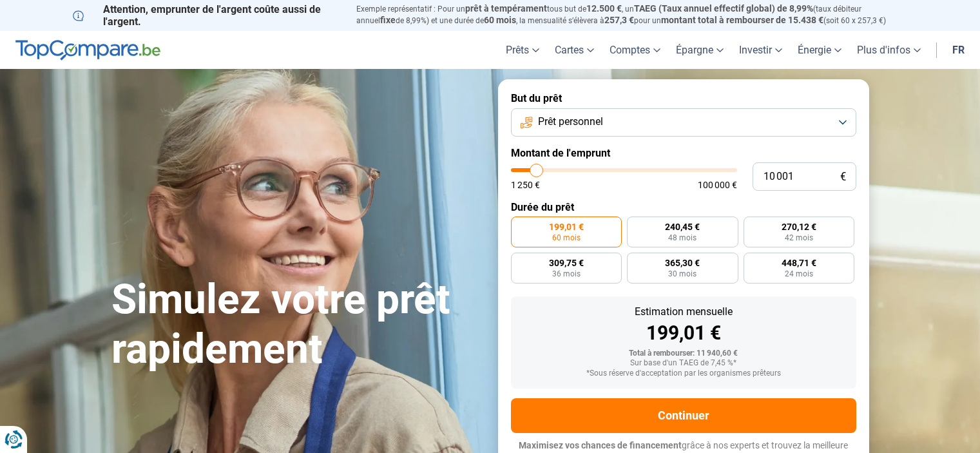 The height and width of the screenshot is (453, 980). What do you see at coordinates (683, 374) in the screenshot?
I see `div: *Sous réserve d'acceptation par les organismes prêteurs` at bounding box center [683, 374].